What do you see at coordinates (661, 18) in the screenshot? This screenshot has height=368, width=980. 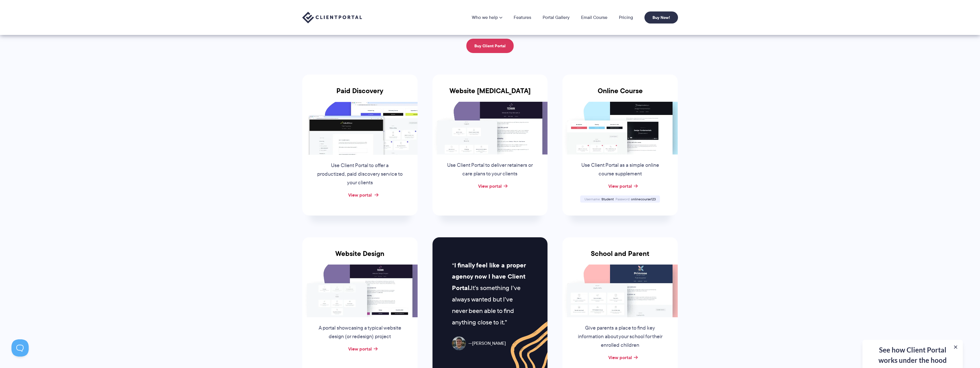 I see `a: Buy Now!` at bounding box center [661, 18].